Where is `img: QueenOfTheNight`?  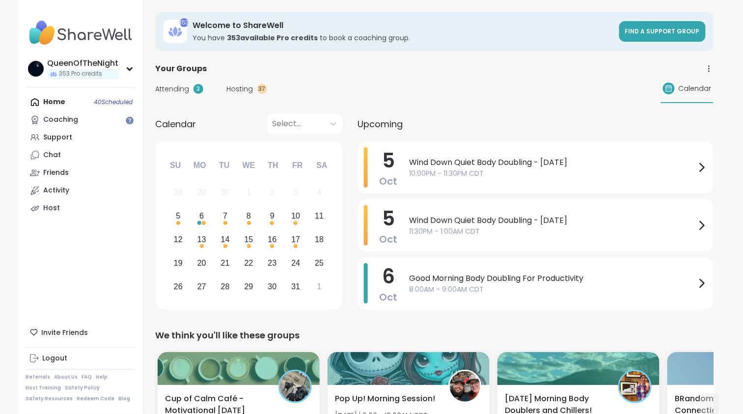
img: QueenOfTheNight is located at coordinates (36, 69).